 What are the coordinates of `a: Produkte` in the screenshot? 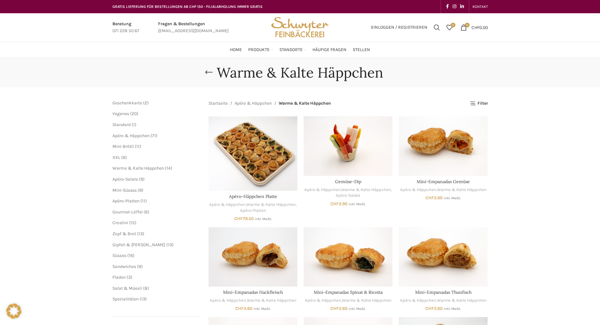 It's located at (260, 50).